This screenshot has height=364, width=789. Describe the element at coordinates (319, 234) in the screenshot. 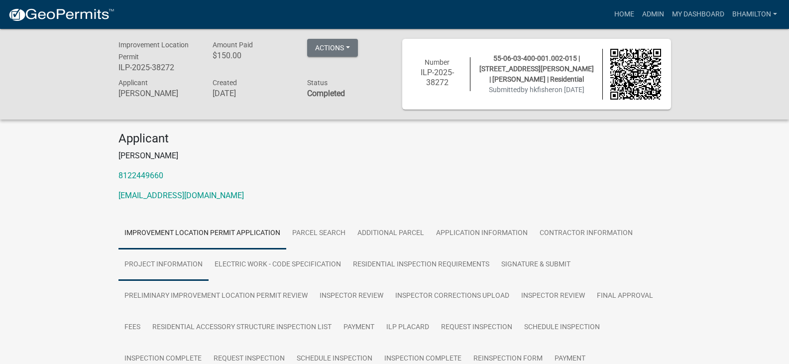

I see `a: Parcel search` at that location.